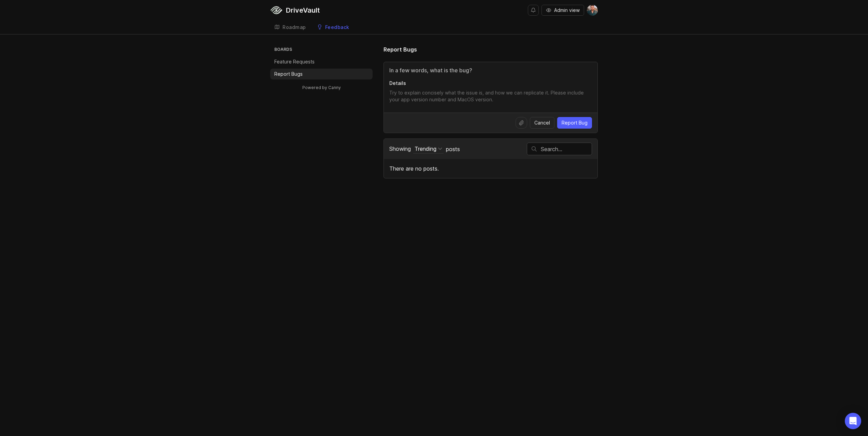 This screenshot has height=436, width=868. I want to click on a: Feedback, so click(333, 27).